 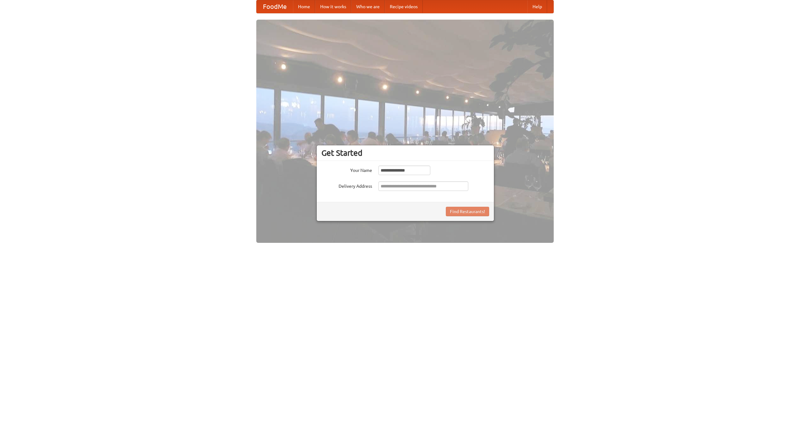 I want to click on button: Find Restaurants!, so click(x=467, y=211).